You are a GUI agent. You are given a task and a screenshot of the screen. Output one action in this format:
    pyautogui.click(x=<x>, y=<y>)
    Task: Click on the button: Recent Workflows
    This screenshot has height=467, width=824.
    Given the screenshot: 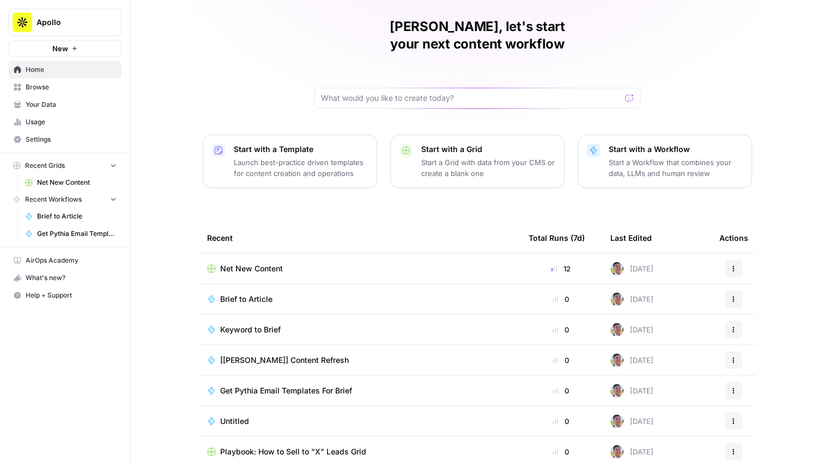 What is the action you would take?
    pyautogui.click(x=65, y=199)
    